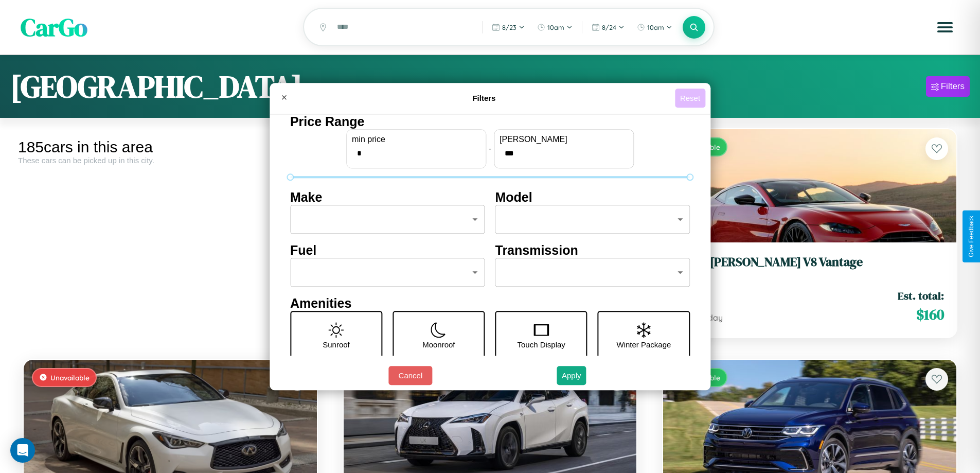  I want to click on button: Filters, so click(948, 86).